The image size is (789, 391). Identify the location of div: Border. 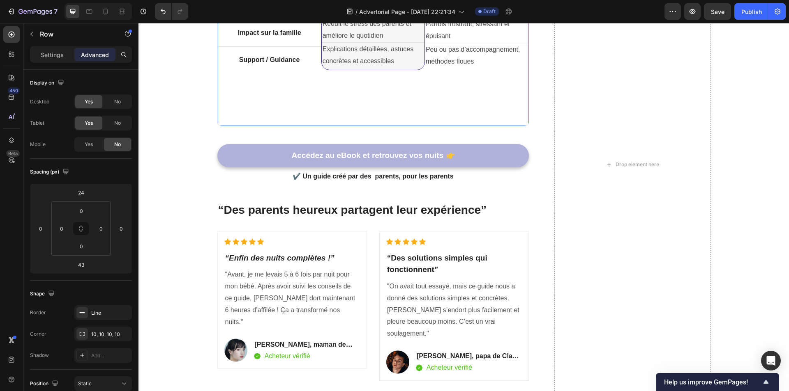
(38, 313).